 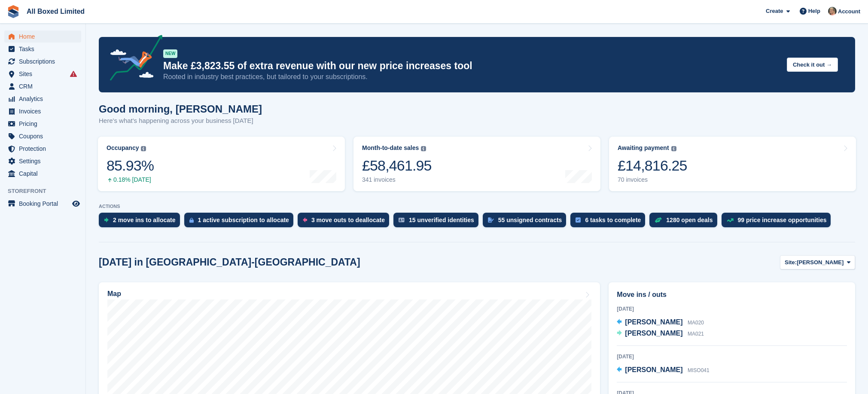 I want to click on img: deal-1b604bf984904fb50ccaf53a9ad4b4a5d6e5aea283cecdc64d6e3604feb123c2.svg, so click(x=658, y=220).